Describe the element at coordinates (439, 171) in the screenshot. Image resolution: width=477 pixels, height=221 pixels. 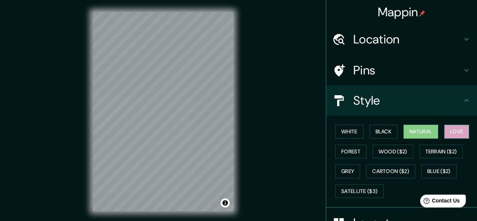
I see `button: Blue ($2)` at that location.